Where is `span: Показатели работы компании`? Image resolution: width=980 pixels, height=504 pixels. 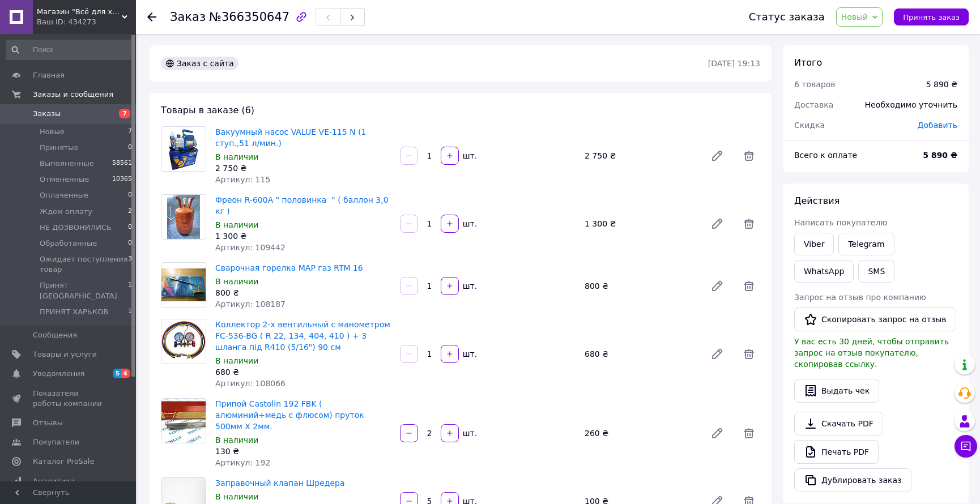
span: Показатели работы компании is located at coordinates (69, 399).